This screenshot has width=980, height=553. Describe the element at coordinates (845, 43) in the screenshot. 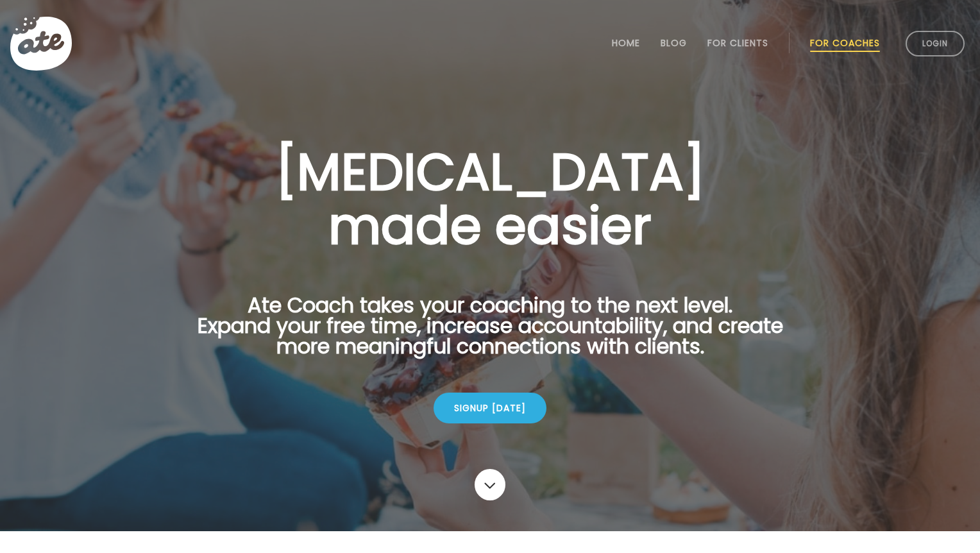

I see `a: For Coaches` at that location.